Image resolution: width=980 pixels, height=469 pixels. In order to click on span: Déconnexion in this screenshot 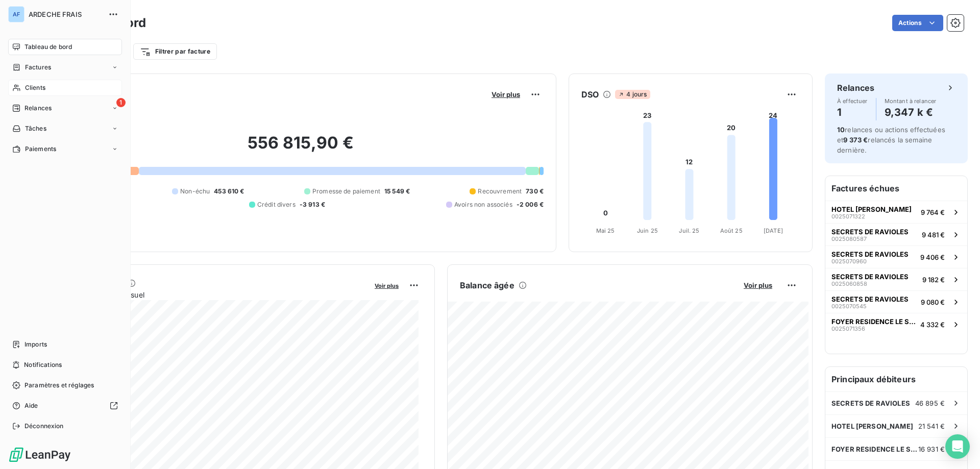, I will do `click(44, 426)`.